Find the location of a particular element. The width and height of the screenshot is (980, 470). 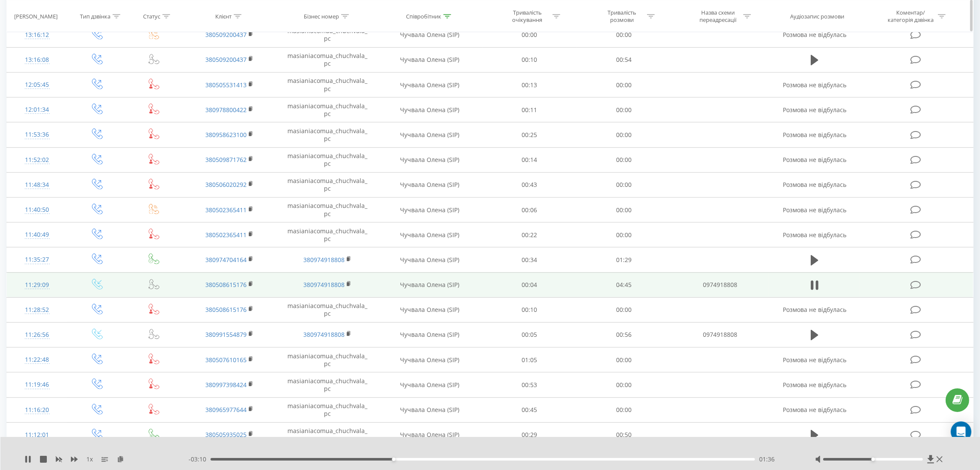

div: 11:16:20 is located at coordinates (37, 410).